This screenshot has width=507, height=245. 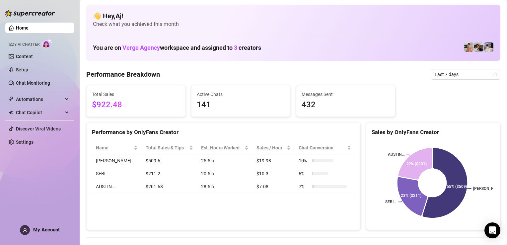 I want to click on img: SEBI, so click(x=489, y=47).